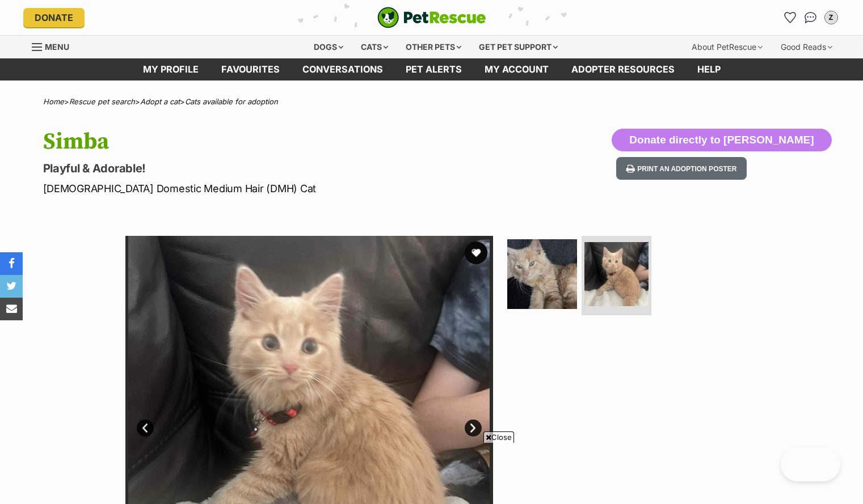  Describe the element at coordinates (432, 18) in the screenshot. I see `img: logo-cat-932fe2b9b8326f06289b0f2fb663e598f794de774fb13d1741a6617ecf9a85b4.svg` at that location.